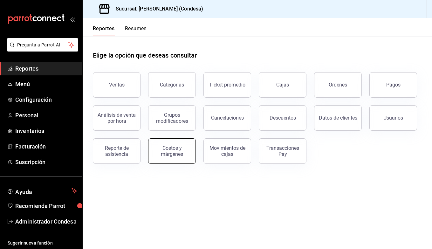 This screenshot has width=432, height=249. Describe the element at coordinates (117, 118) in the screenshot. I see `div: Análisis de venta por hora` at that location.